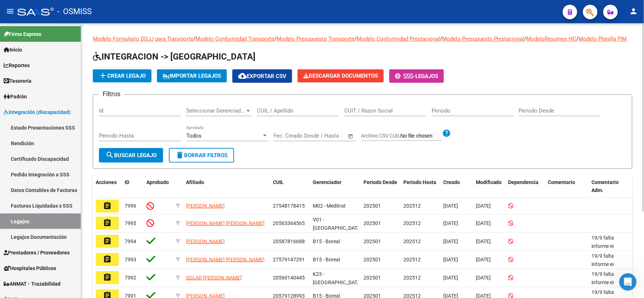 The image size is (644, 298). Describe the element at coordinates (65, 147) in the screenshot. I see `li: Luego hacer clic en "Crear comprobantes"` at that location.